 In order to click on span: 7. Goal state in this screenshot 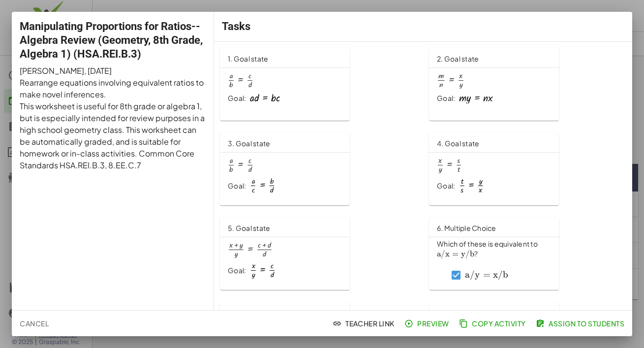, I will do `click(248, 312)`.